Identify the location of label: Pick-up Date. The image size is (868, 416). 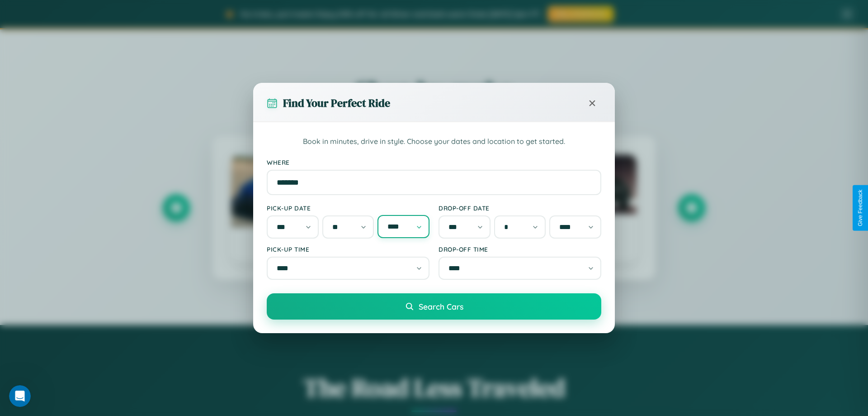
(348, 208).